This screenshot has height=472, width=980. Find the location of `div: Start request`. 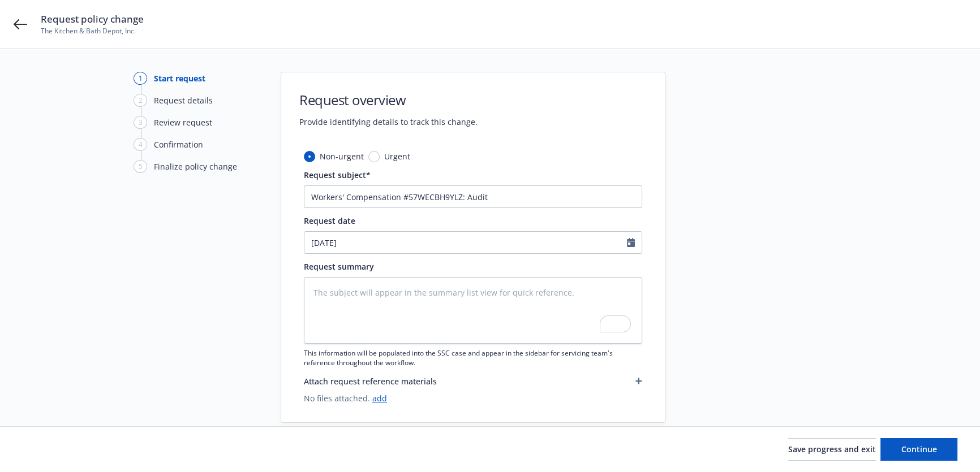

div: Start request is located at coordinates (179, 78).